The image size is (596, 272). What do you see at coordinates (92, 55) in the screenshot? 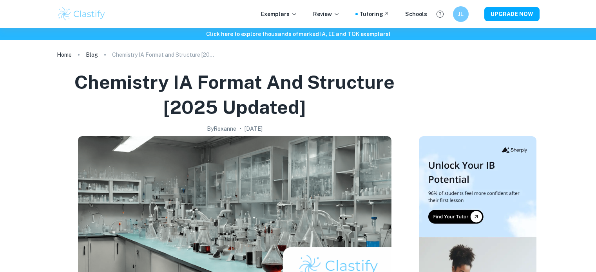
I see `a: Blog` at bounding box center [92, 55].